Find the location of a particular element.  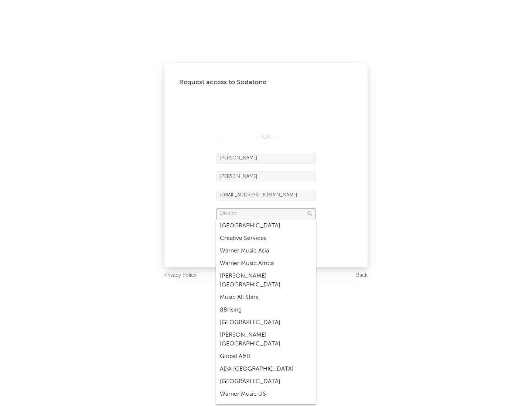

div: Warner Music Africa is located at coordinates (266, 264).